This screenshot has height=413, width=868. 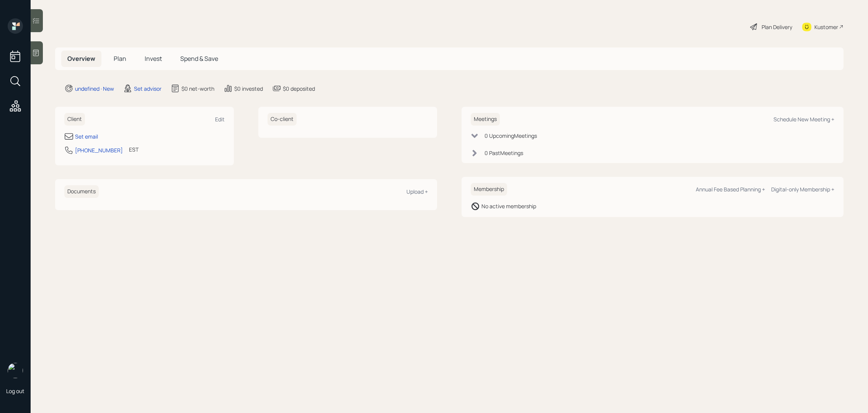 I want to click on div: Schedule New Meeting +, so click(x=804, y=119).